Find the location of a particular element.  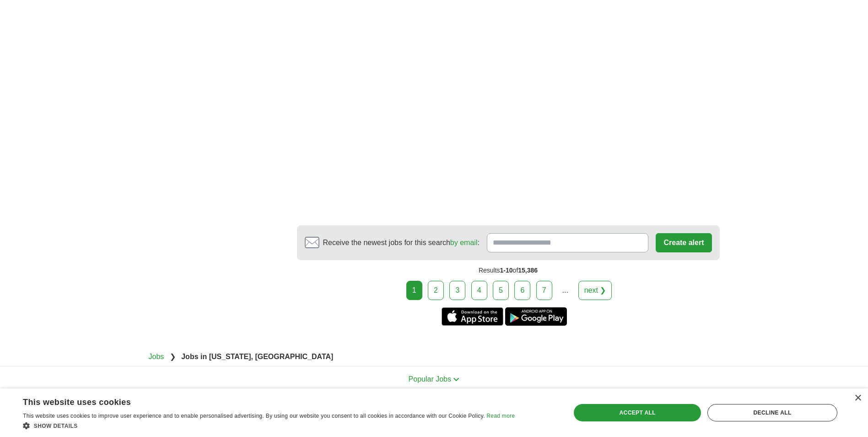

a: by email is located at coordinates (464, 242).